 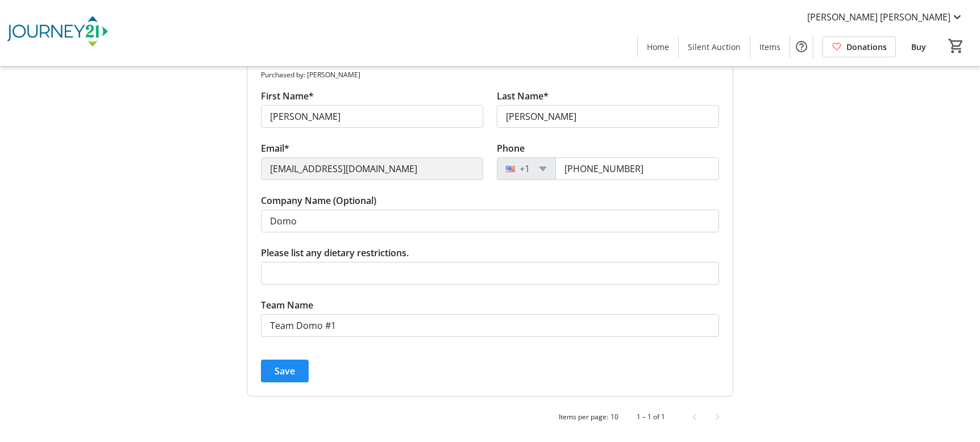 What do you see at coordinates (58, 33) in the screenshot?
I see `img: Journey21's Logo` at bounding box center [58, 33].